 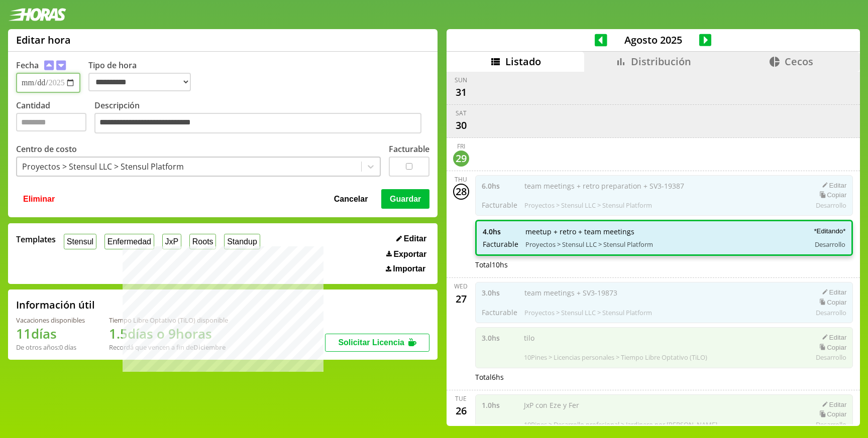 What do you see at coordinates (523, 61) in the screenshot?
I see `span: Listado` at bounding box center [523, 61].